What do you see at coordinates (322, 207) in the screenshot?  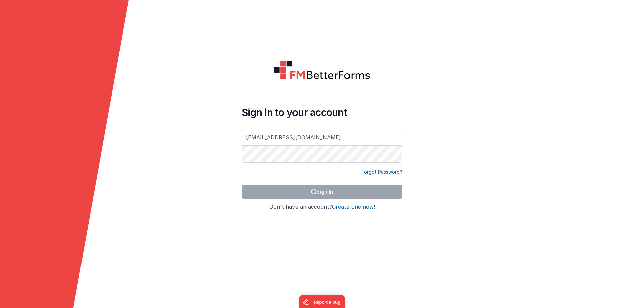 I see `h4: Don't have an account?` at bounding box center [322, 207].